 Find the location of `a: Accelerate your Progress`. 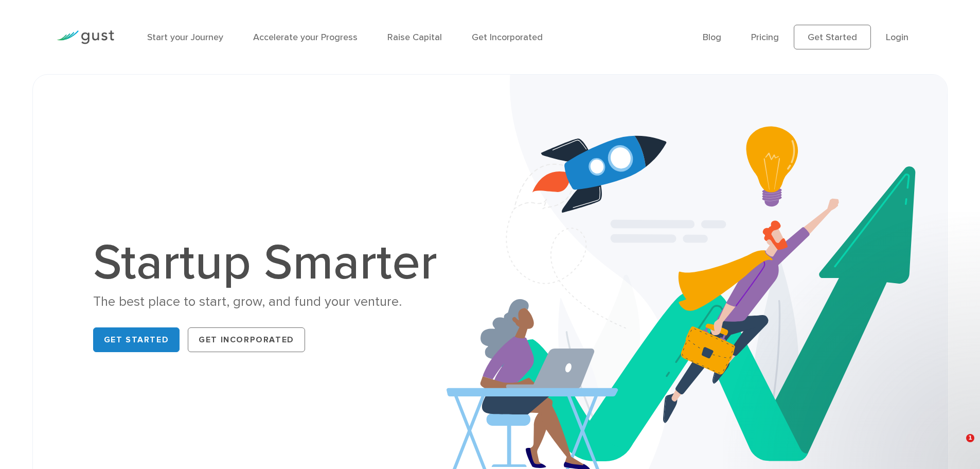

a: Accelerate your Progress is located at coordinates (305, 37).